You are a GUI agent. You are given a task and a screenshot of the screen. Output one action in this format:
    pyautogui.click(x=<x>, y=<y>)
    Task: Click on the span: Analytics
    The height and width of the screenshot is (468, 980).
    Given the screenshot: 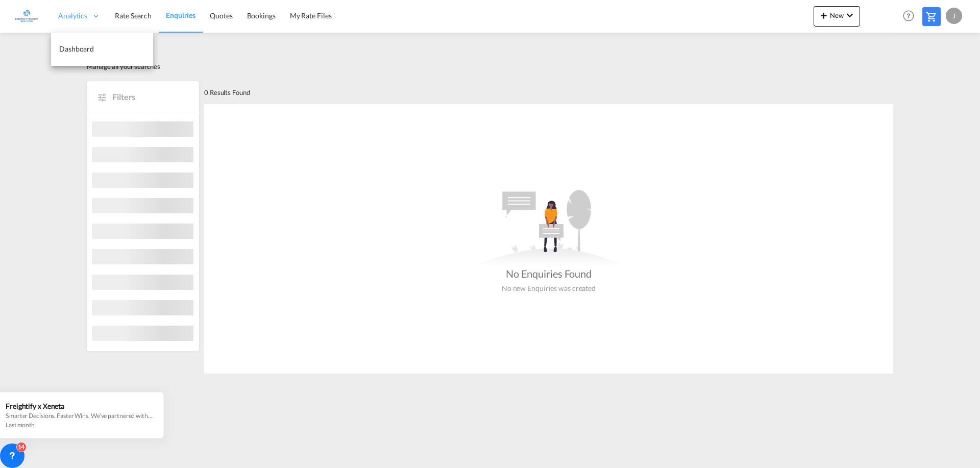 What is the action you would take?
    pyautogui.click(x=73, y=16)
    